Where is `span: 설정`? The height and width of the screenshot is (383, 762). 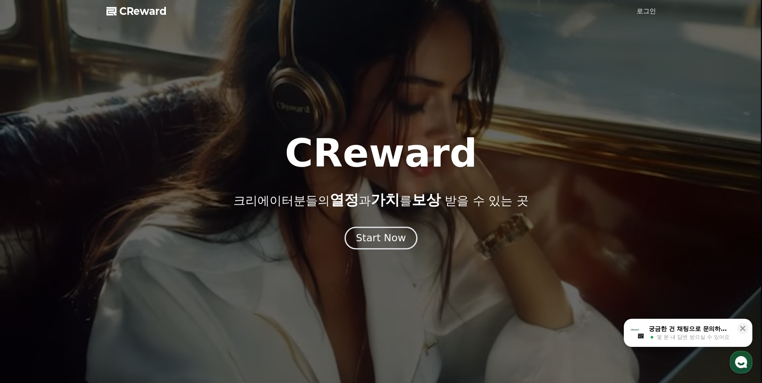 span: 설정 is located at coordinates (129, 270).